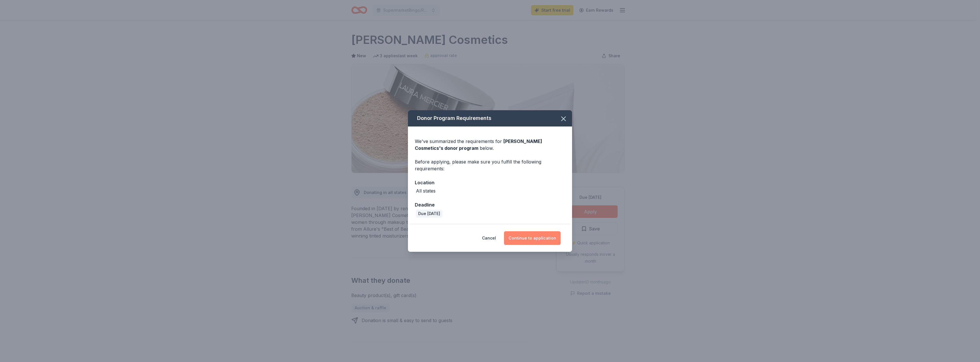 The height and width of the screenshot is (362, 980). Describe the element at coordinates (490, 165) in the screenshot. I see `div: Before applying, please make sure you fulfill the following requirements:` at that location.